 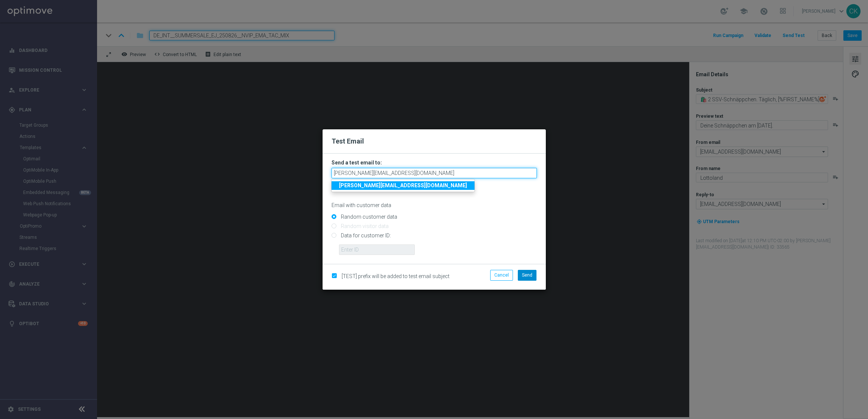 I want to click on label: Random customer data, so click(x=368, y=216).